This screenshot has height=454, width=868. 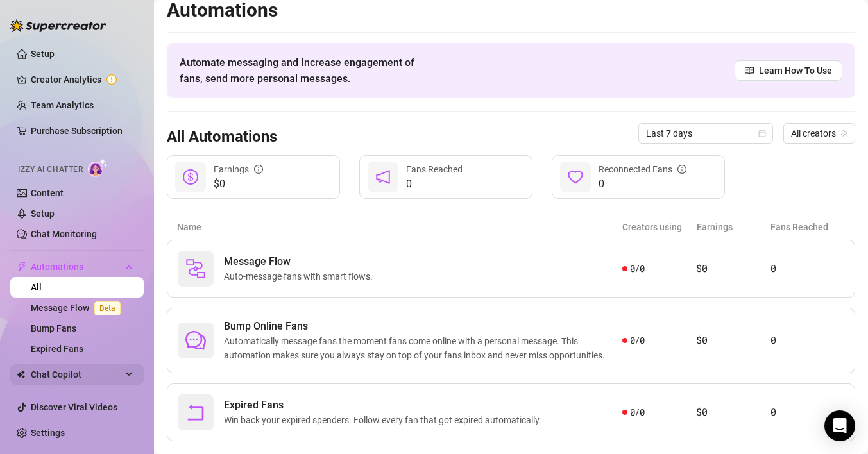 What do you see at coordinates (422, 327) in the screenshot?
I see `span: Bump Online Fans` at bounding box center [422, 327].